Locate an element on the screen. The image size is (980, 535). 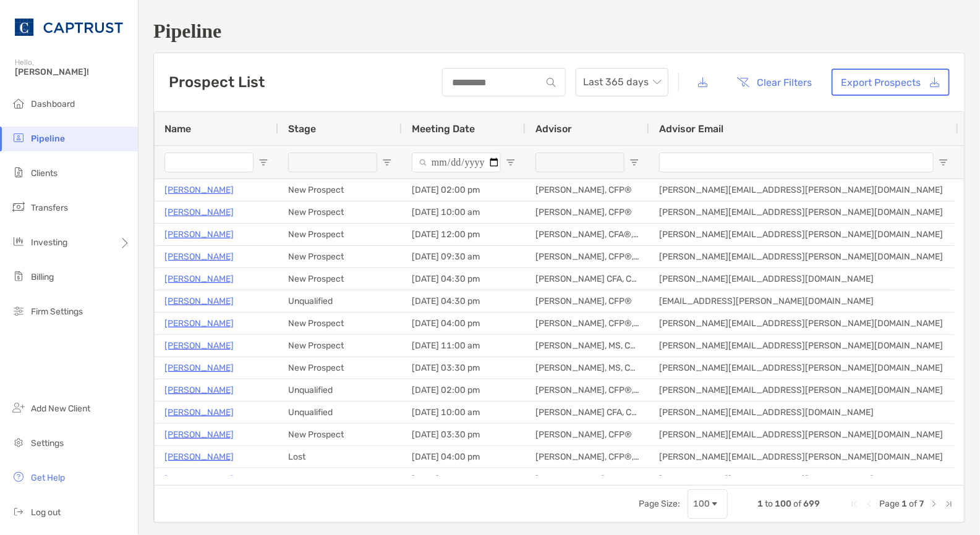
span: Advisor is located at coordinates (553, 128).